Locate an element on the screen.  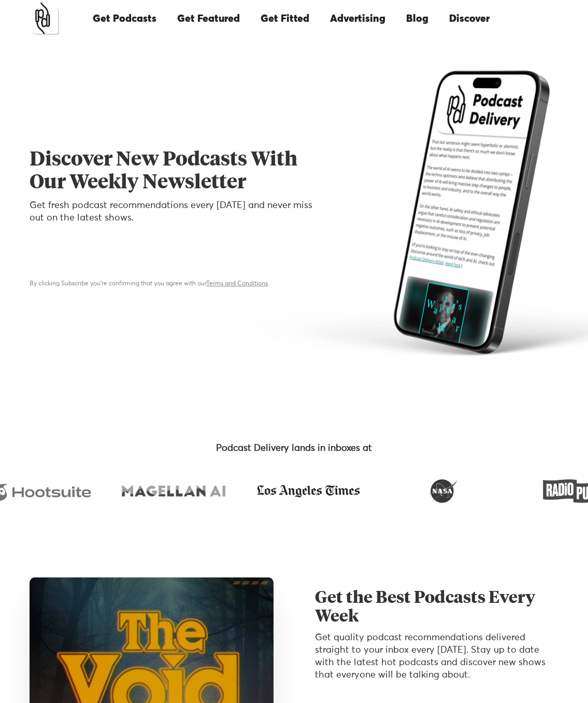
a: Get Featured is located at coordinates (208, 19).